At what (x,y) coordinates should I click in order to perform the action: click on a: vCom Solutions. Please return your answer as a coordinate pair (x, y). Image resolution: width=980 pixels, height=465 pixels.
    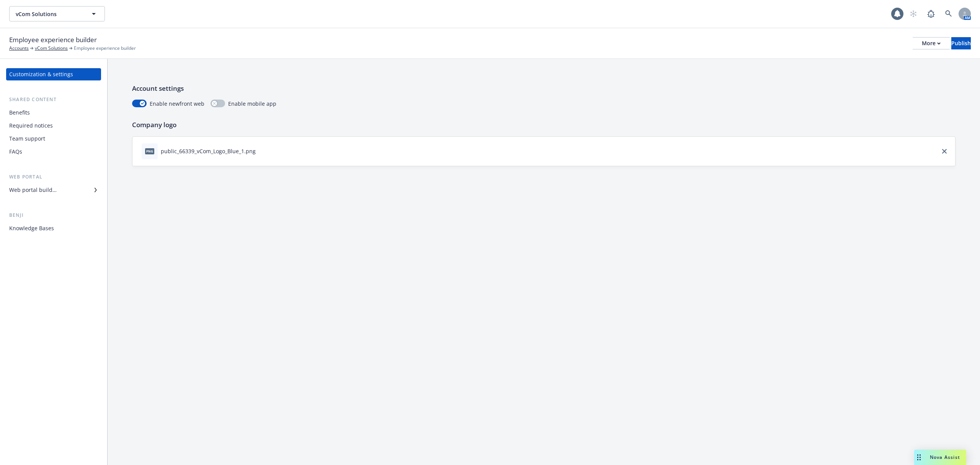
    Looking at the image, I should click on (51, 48).